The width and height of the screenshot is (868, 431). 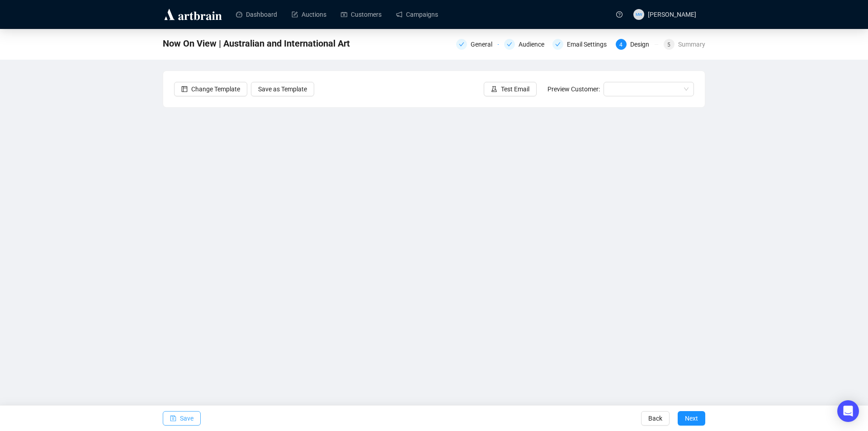 I want to click on a: Auctions, so click(x=309, y=14).